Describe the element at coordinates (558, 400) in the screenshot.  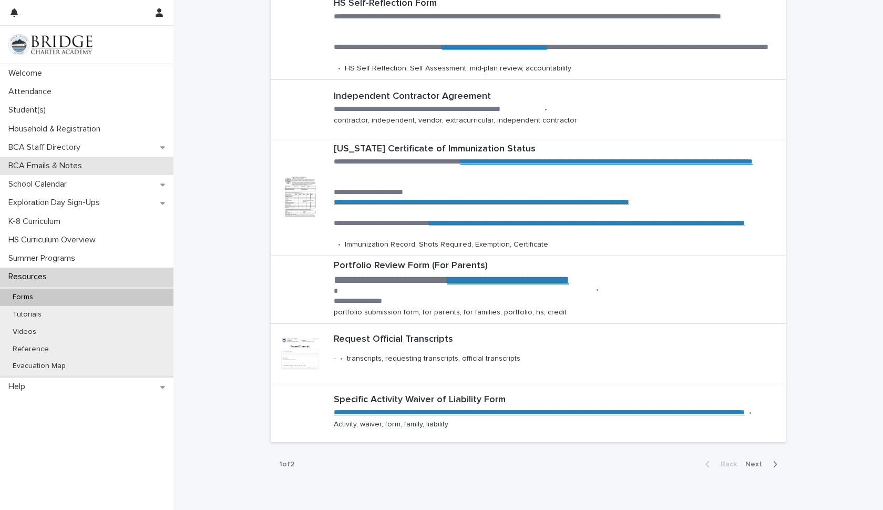
I see `p: Specific Activity Waiver of Liability Form` at that location.